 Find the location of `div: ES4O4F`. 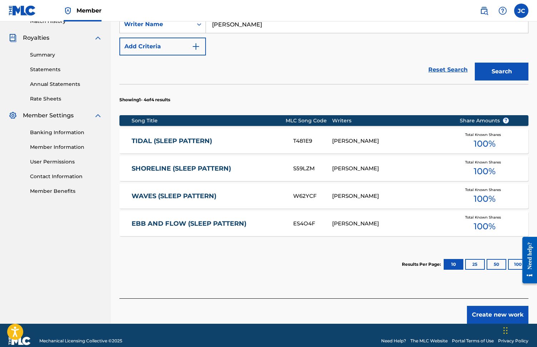

div: ES4O4F is located at coordinates (313, 224).